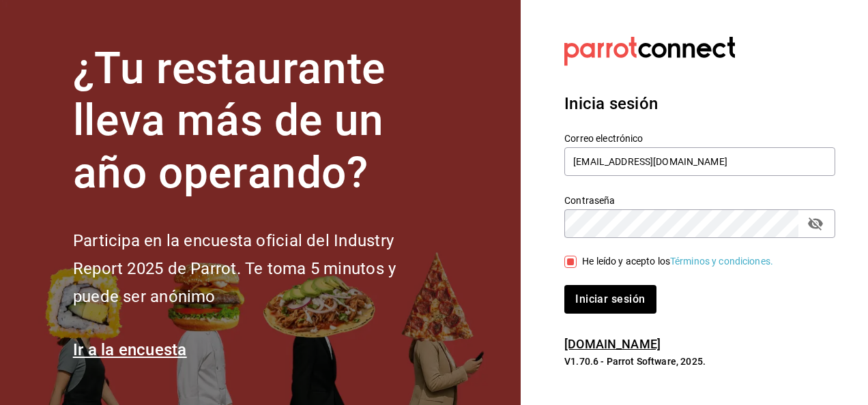  I want to click on h1: ¿Tu restaurante lleva más de un año operando?, so click(257, 122).